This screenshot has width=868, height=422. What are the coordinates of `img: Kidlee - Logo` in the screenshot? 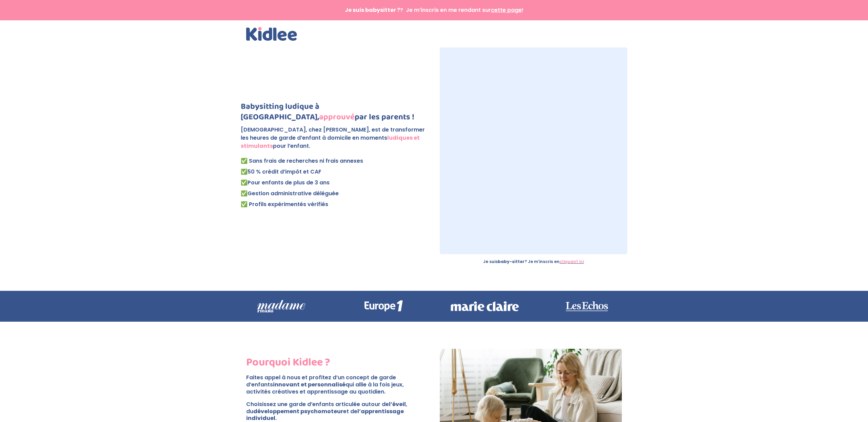 It's located at (271, 33).